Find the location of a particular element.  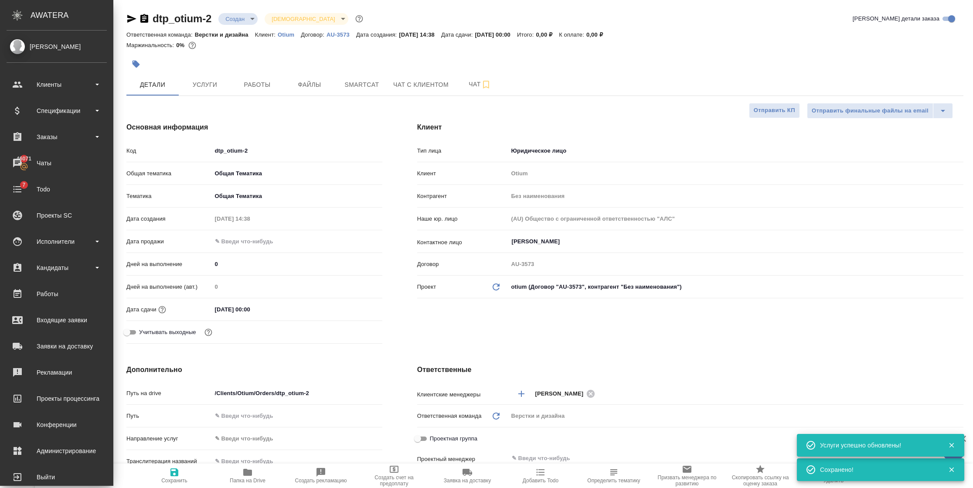

p: Общая тематика is located at coordinates (169, 174).